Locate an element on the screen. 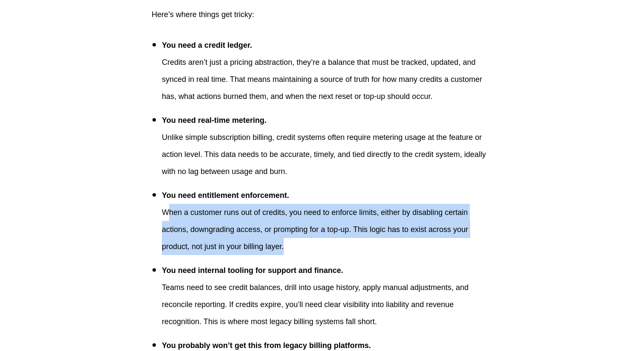 The width and height of the screenshot is (644, 351). span: You probably won’t get this from legacy billing platforms. is located at coordinates (266, 345).